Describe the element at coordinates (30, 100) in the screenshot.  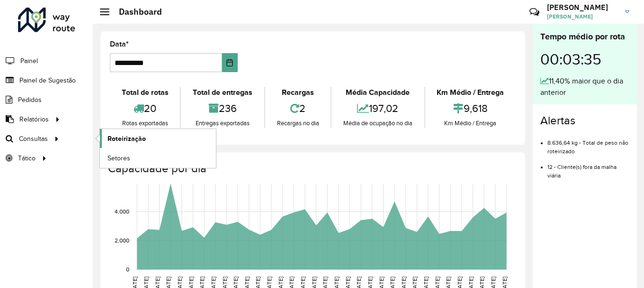
I see `span: Pedidos` at that location.